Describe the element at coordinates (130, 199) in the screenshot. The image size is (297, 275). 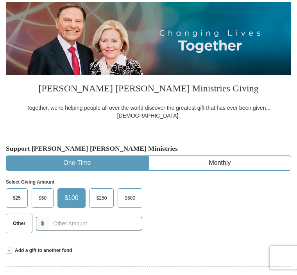
I see `span: $500` at that location.